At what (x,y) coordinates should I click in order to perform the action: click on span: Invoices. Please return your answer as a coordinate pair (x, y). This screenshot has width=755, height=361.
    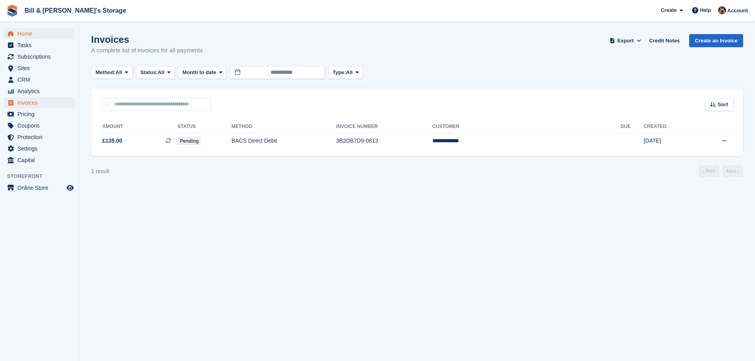
    Looking at the image, I should click on (41, 103).